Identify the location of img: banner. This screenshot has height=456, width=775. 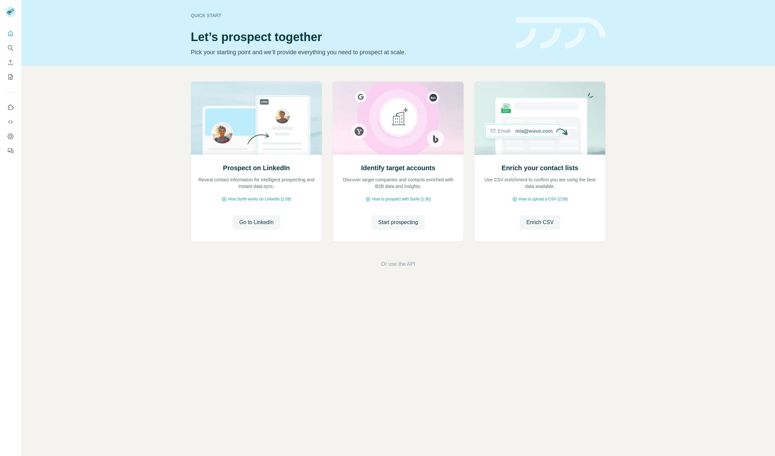
(560, 33).